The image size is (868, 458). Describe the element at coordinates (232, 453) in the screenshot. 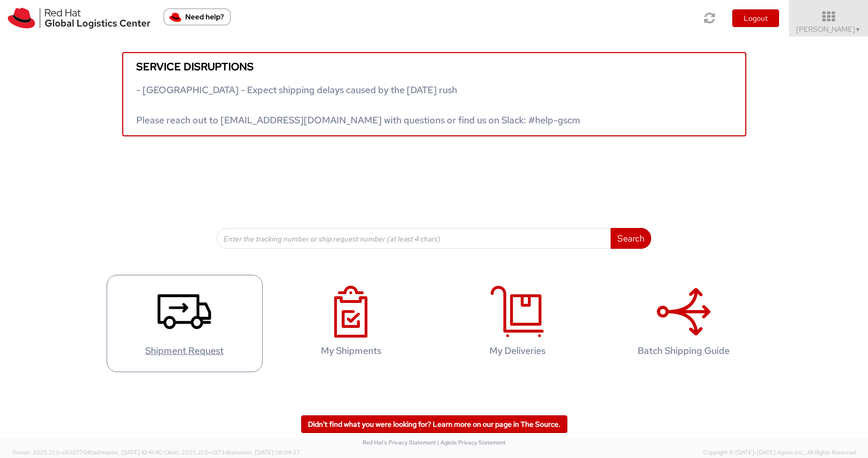

I see `span: Client: 2025.21.0-c073d8a` at that location.